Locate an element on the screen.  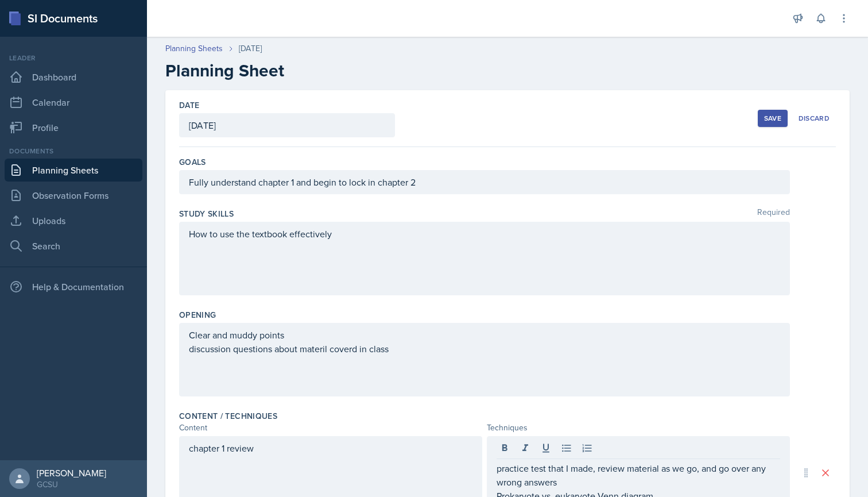
p: Clear and muddy points is located at coordinates (485, 335).